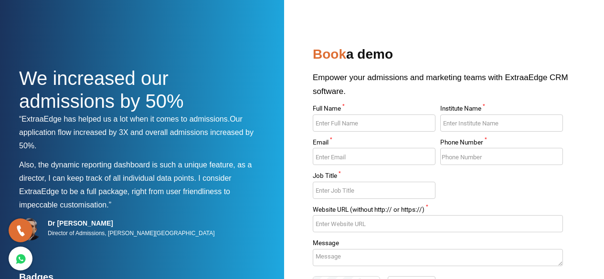 Image resolution: width=604 pixels, height=279 pixels. I want to click on textarea: Message, so click(438, 258).